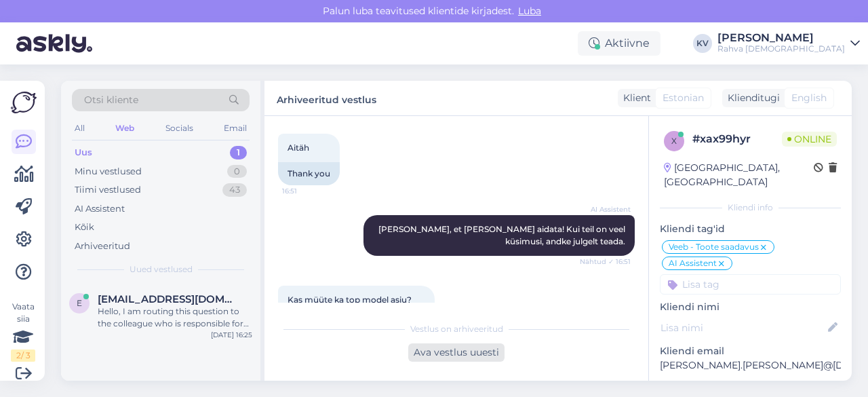 This screenshot has width=868, height=397. I want to click on div: Email, so click(235, 128).